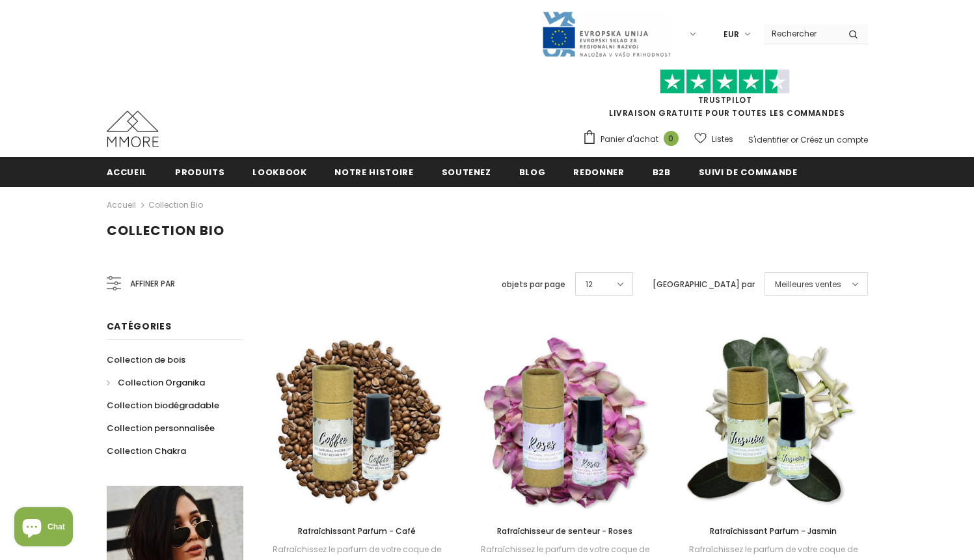 This screenshot has height=560, width=974. Describe the element at coordinates (357, 531) in the screenshot. I see `a: Rafraîchissant Parfum - Café` at that location.